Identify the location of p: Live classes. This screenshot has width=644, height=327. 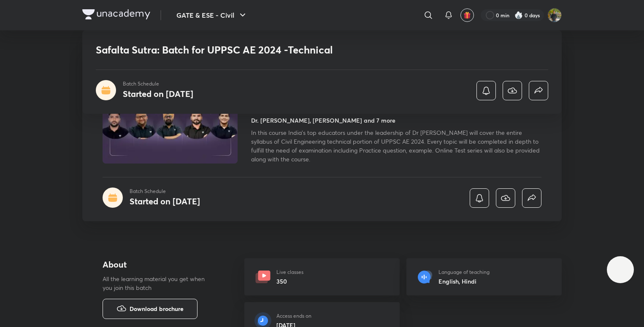
(290, 272).